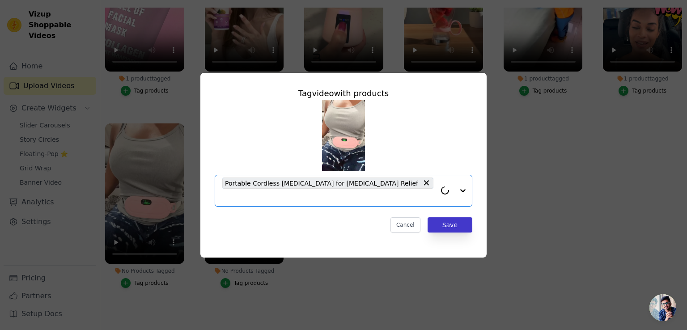 This screenshot has width=687, height=330. What do you see at coordinates (450, 225) in the screenshot?
I see `button: Save` at bounding box center [450, 225].